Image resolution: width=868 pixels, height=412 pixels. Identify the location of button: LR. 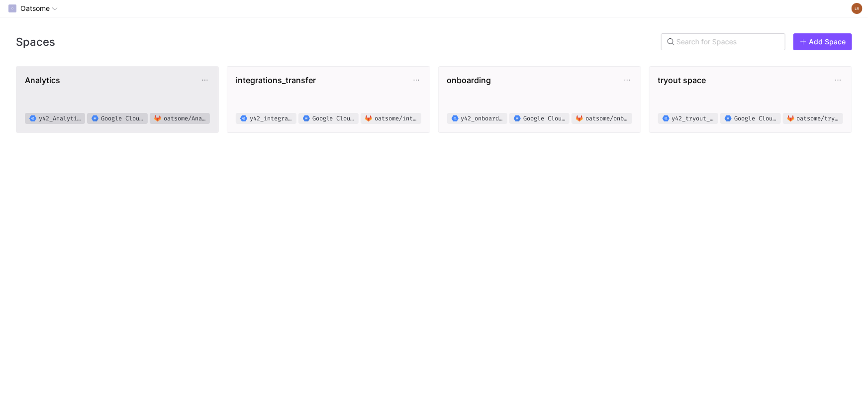
(857, 8).